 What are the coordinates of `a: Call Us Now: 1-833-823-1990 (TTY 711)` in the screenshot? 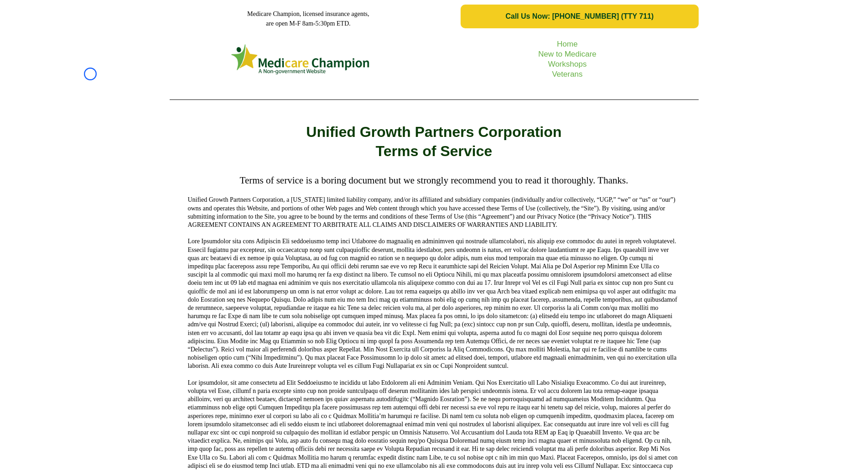 It's located at (579, 16).